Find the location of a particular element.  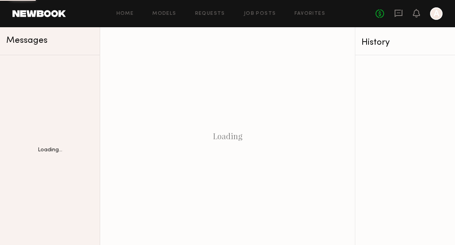

a: Favorites is located at coordinates (310, 14).